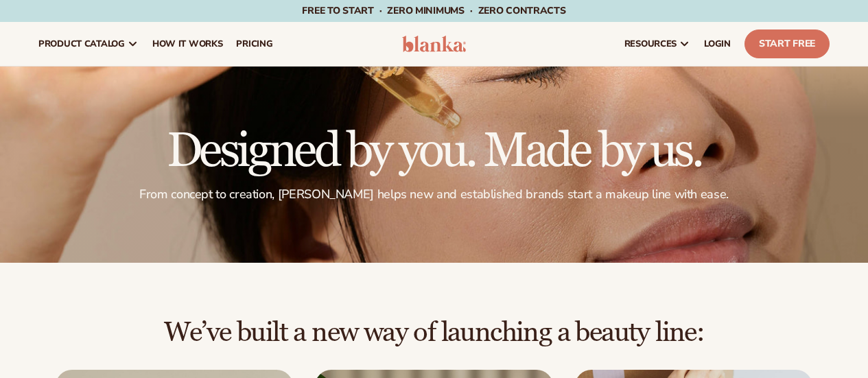 Image resolution: width=868 pixels, height=378 pixels. What do you see at coordinates (188, 44) in the screenshot?
I see `span: How It Works` at bounding box center [188, 44].